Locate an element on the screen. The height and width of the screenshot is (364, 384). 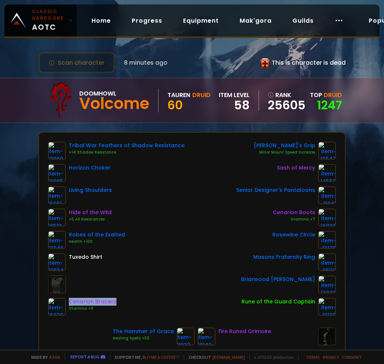
img: item-13085 is located at coordinates (57, 173).